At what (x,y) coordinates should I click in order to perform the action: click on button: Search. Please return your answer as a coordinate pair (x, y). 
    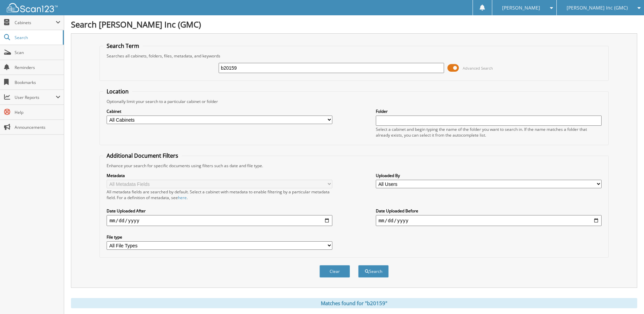
    Looking at the image, I should click on (373, 271).